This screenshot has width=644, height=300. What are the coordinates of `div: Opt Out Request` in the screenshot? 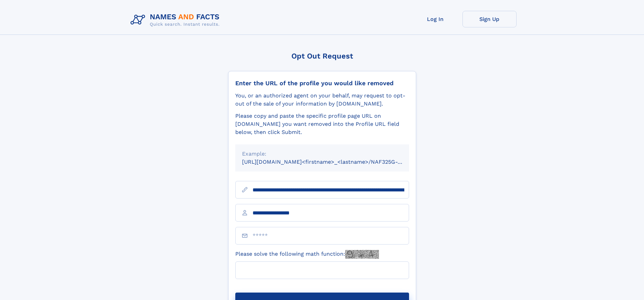 It's located at (322, 56).